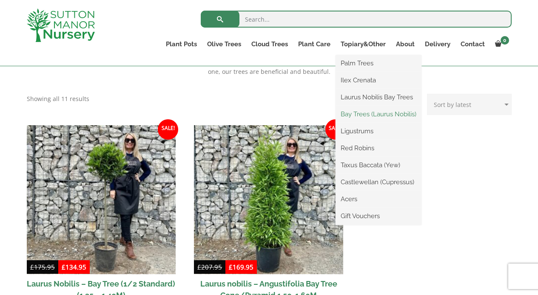 Image resolution: width=538 pixels, height=295 pixels. I want to click on select: Shop order, so click(469, 105).